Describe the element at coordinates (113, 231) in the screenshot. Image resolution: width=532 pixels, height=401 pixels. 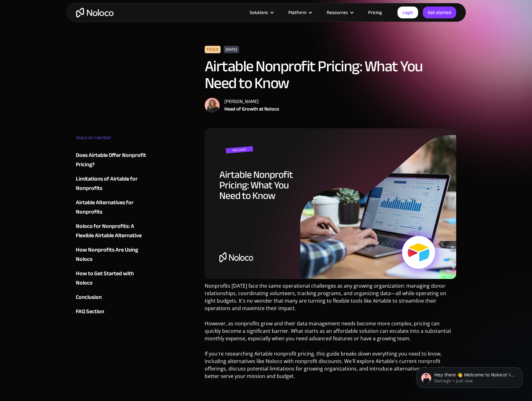
I see `div: Noloco for Nonprofits: A Flexible Airtable Alternative` at that location.